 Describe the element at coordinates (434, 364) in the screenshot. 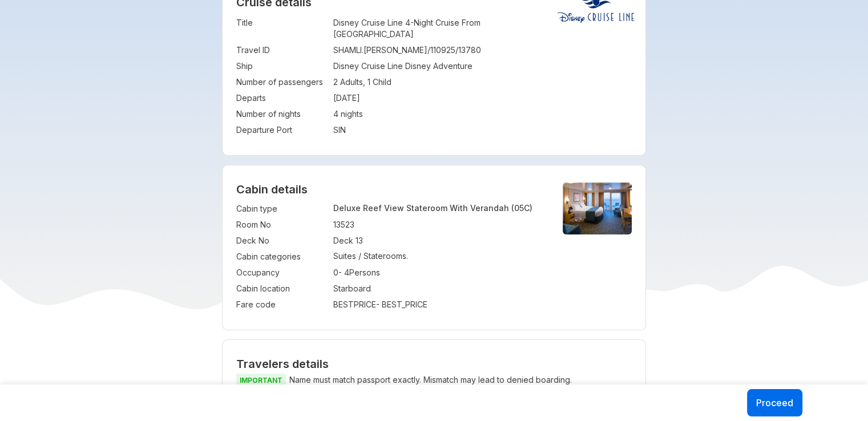

I see `h2: Travelers details` at that location.